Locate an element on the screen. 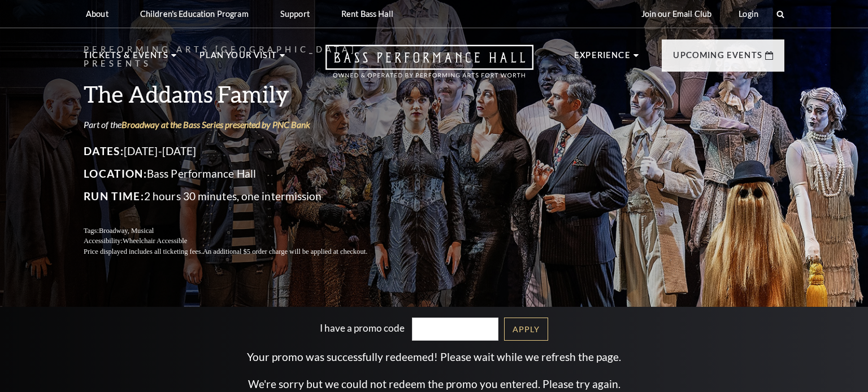  span: An additional $5 order charge will be applied at checkout. is located at coordinates (285, 252).